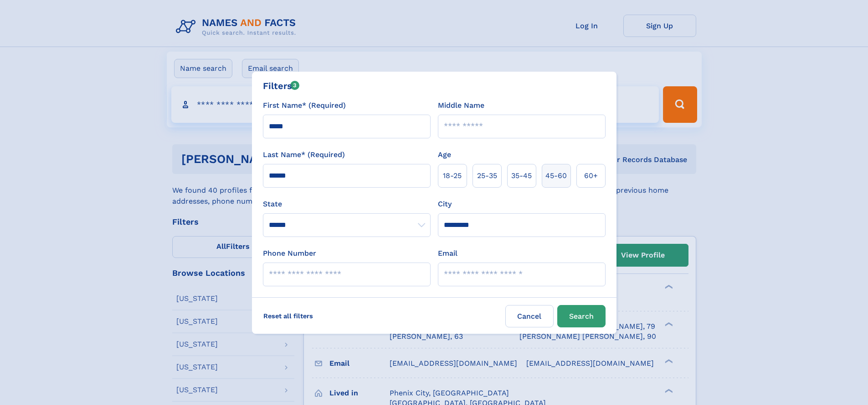  Describe the element at coordinates (289, 253) in the screenshot. I see `label: Phone Number` at that location.